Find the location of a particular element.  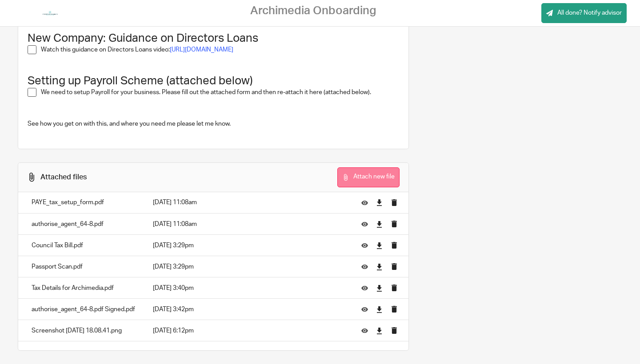

div: Attached files is located at coordinates (63, 177).